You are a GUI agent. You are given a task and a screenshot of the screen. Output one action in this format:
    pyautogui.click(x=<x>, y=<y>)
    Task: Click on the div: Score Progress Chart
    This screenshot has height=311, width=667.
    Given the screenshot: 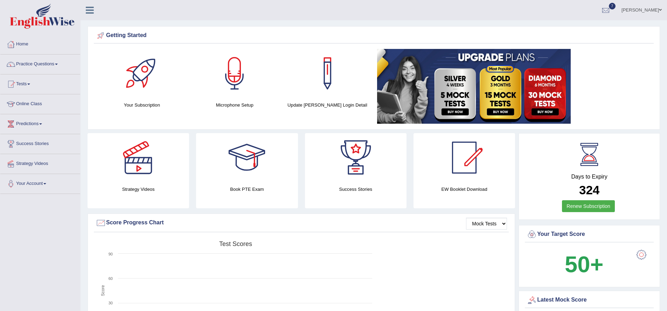 What is the action you would take?
    pyautogui.click(x=301, y=223)
    